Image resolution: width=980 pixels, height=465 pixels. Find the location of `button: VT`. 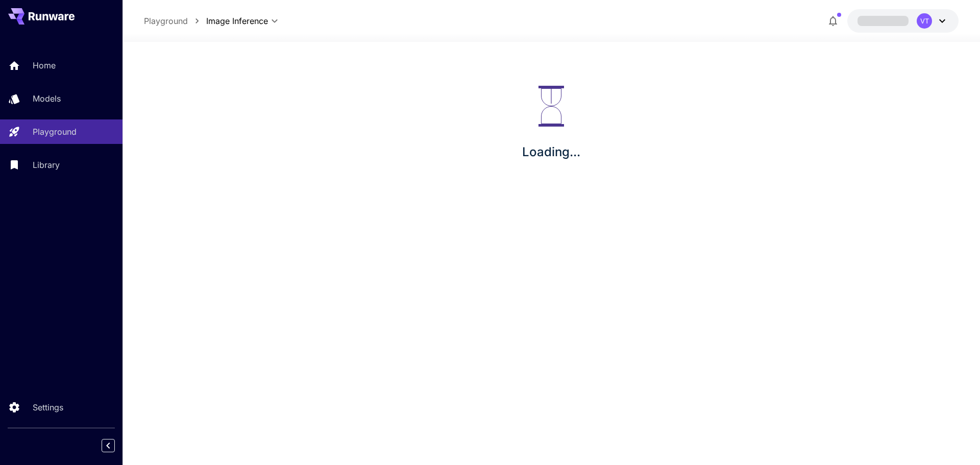

button: VT is located at coordinates (903, 21).